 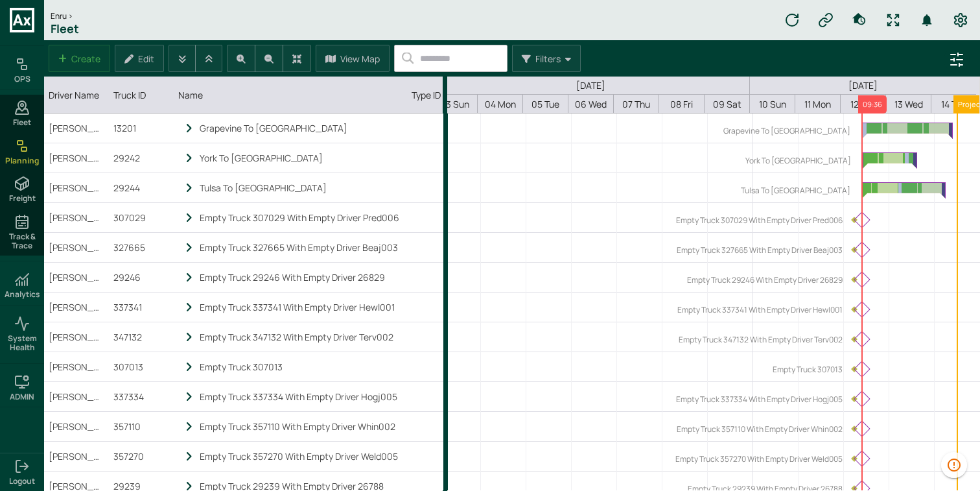 I want to click on label: Empty Truck 307029 With Empty Driver Pred006, so click(x=759, y=220).